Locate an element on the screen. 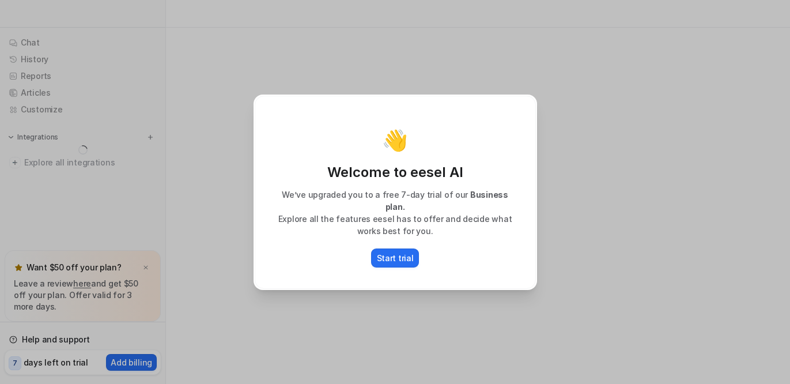 The height and width of the screenshot is (384, 790). button: Start trial is located at coordinates (395, 258).